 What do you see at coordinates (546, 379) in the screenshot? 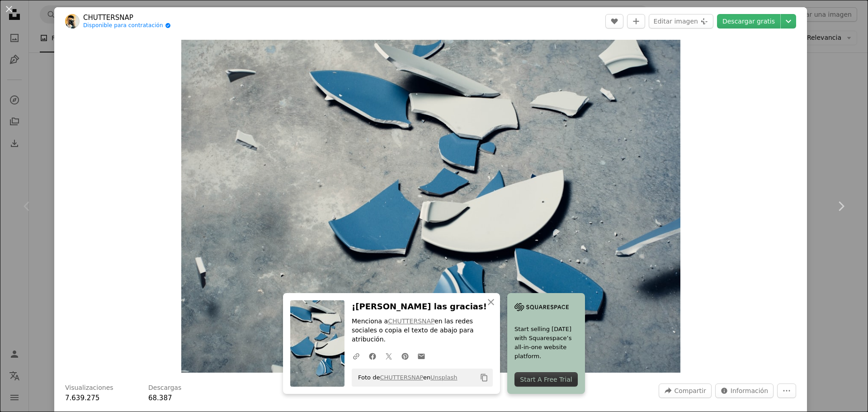
I see `div: Start A Free Trial` at bounding box center [546, 379].